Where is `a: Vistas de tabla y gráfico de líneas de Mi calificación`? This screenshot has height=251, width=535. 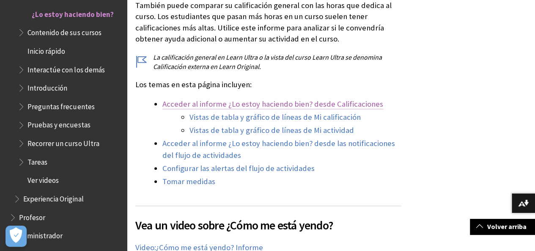
a: Vistas de tabla y gráfico de líneas de Mi calificación is located at coordinates (275, 117).